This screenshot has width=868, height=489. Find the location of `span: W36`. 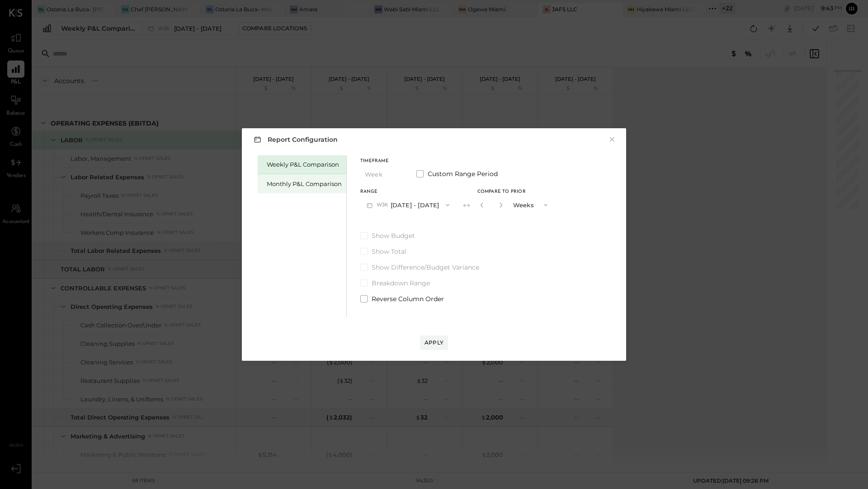

span: W36 is located at coordinates (383, 205).